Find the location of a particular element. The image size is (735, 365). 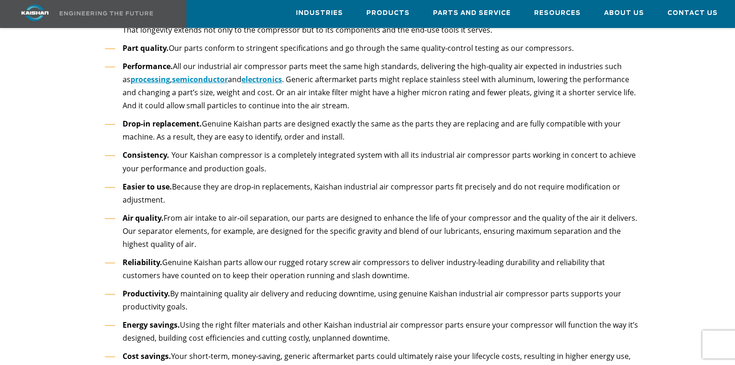

a: electronics is located at coordinates (262, 79).